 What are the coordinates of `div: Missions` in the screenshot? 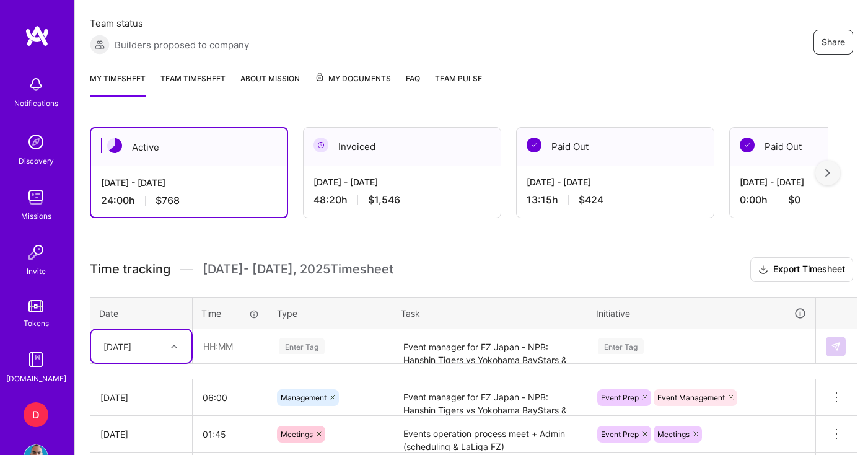 It's located at (36, 216).